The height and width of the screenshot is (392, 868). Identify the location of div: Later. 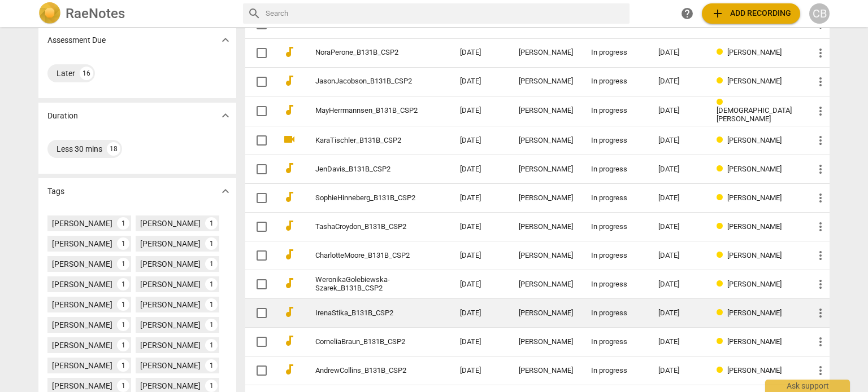
(66, 73).